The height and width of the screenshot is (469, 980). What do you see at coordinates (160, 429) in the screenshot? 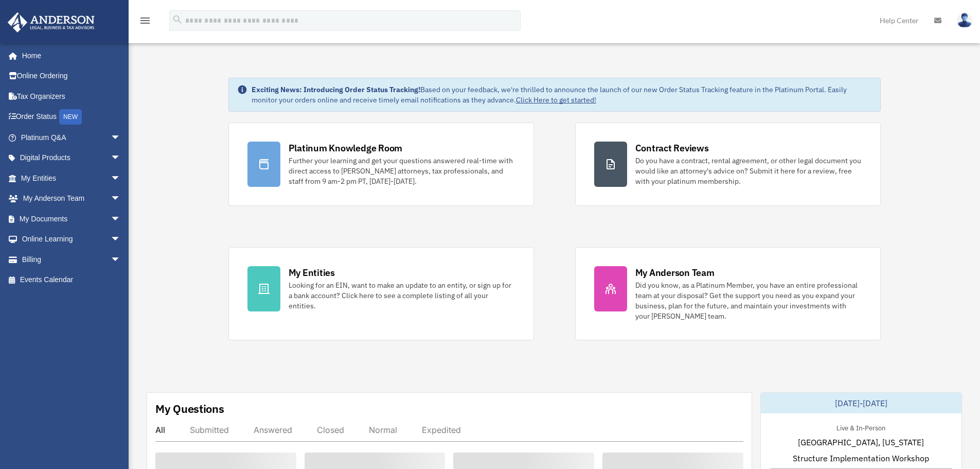
I see `div: All` at bounding box center [160, 429].